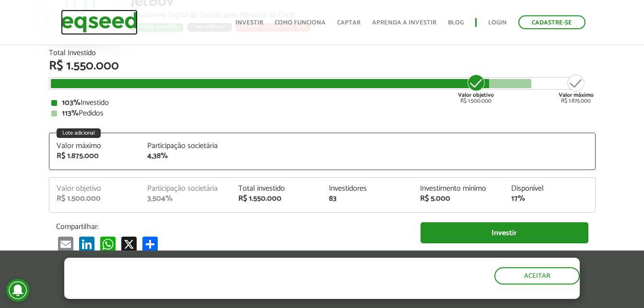 Image resolution: width=644 pixels, height=308 pixels. Describe the element at coordinates (150, 244) in the screenshot. I see `a: Compartilhar` at that location.